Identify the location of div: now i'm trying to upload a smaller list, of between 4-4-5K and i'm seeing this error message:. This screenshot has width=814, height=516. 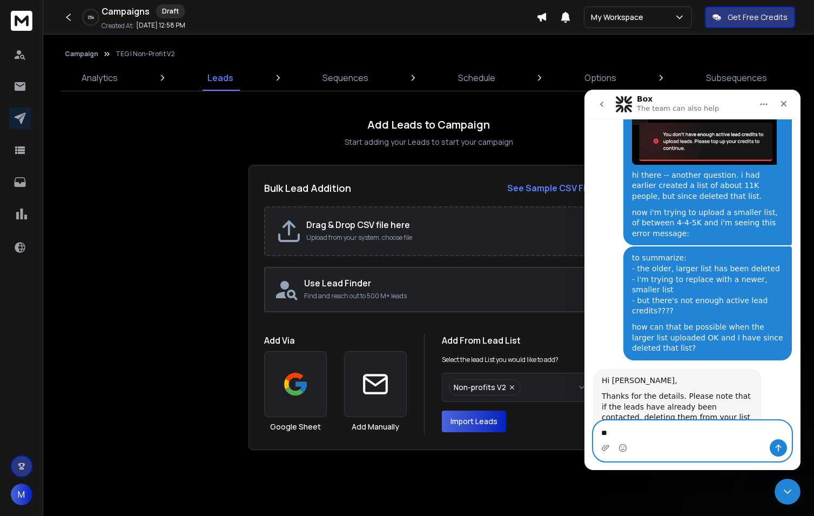
(123, 133).